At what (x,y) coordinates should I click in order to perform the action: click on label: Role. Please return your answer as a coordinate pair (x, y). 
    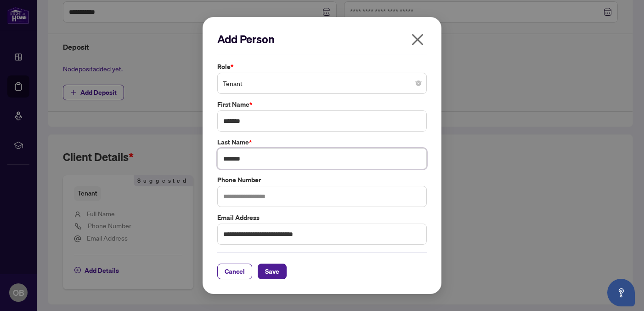
    Looking at the image, I should click on (322, 66).